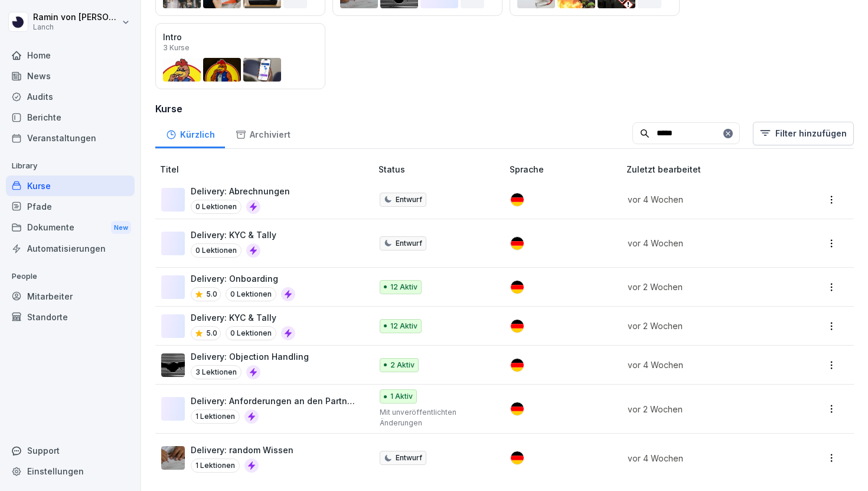  Describe the element at coordinates (711, 169) in the screenshot. I see `p: Zuletzt bearbeitet` at that location.